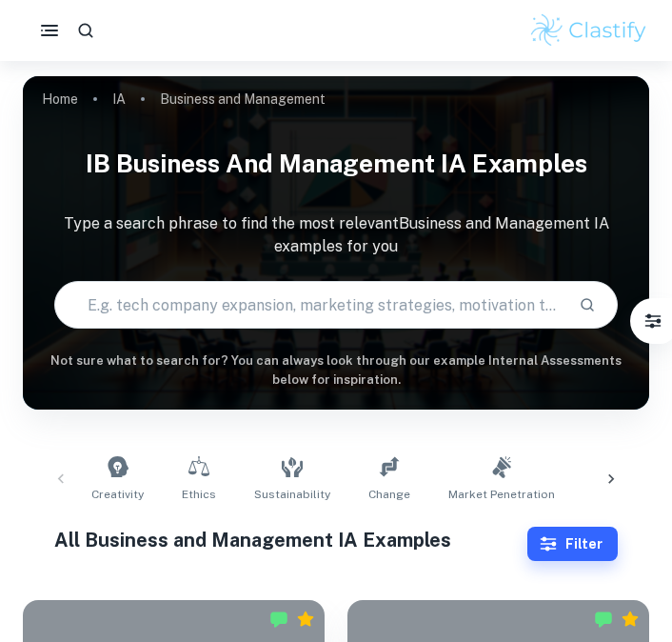 Image resolution: width=672 pixels, height=642 pixels. What do you see at coordinates (336, 370) in the screenshot?
I see `h6: Not sure what to search for? You can always look through our example Internal Assessments below f...` at bounding box center [336, 370].